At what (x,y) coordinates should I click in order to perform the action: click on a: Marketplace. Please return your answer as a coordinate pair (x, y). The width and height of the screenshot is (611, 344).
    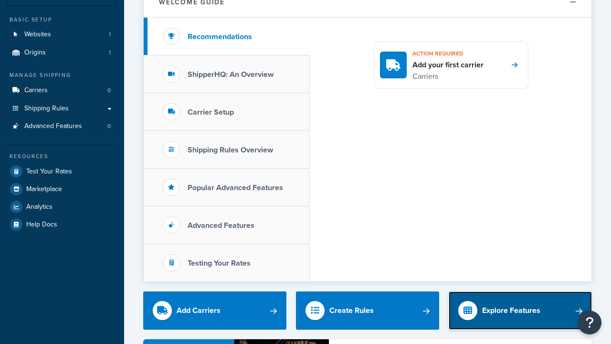
    Looking at the image, I should click on (62, 189).